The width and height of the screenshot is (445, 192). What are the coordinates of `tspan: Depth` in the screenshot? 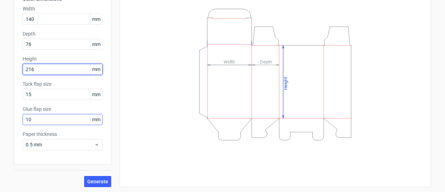 It's located at (266, 61).